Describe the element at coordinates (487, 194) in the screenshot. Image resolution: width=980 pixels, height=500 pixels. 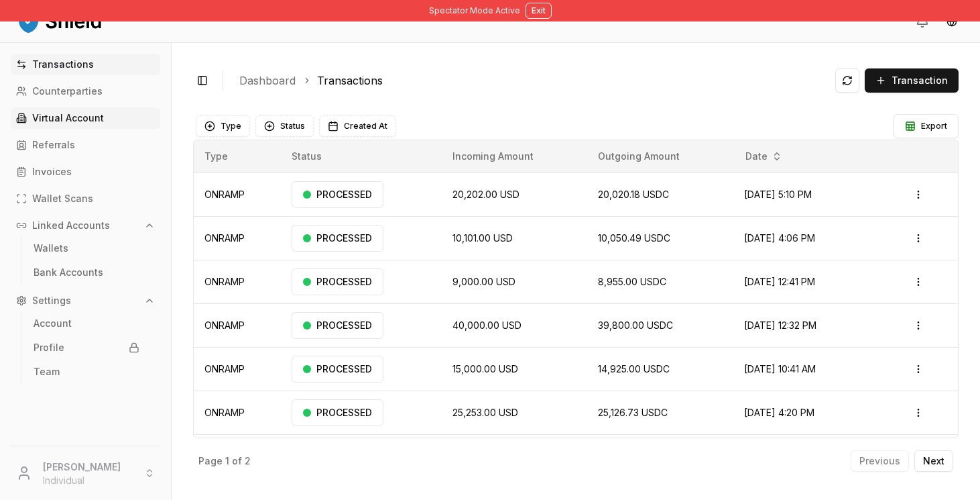
I see `span: 20,202.00 USD` at that location.